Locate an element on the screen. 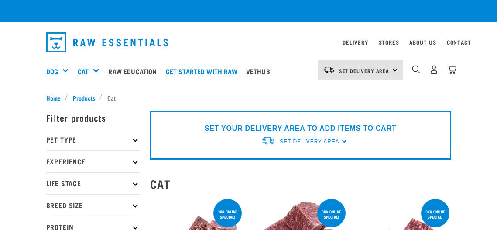 This screenshot has height=230, width=497. a: Stores is located at coordinates (389, 42).